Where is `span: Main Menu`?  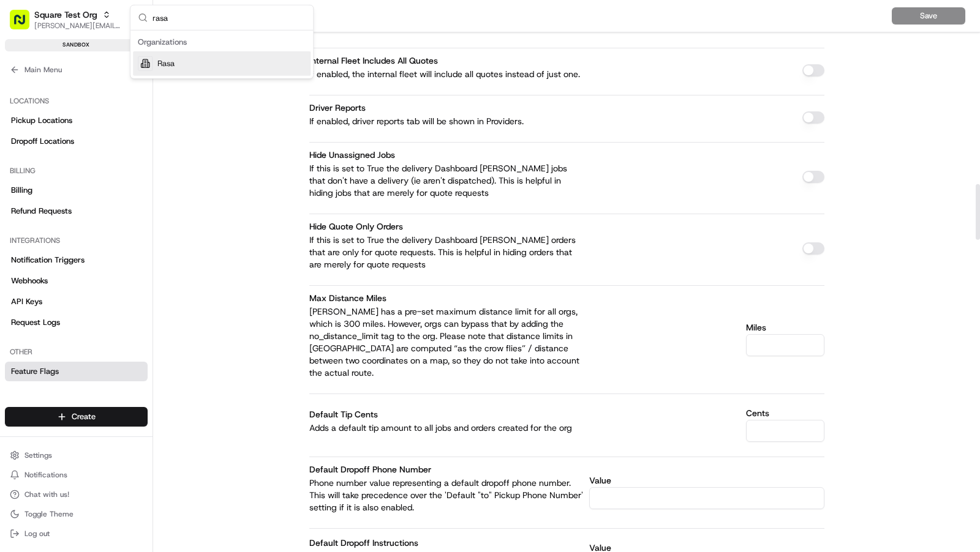 span: Main Menu is located at coordinates (43, 70).